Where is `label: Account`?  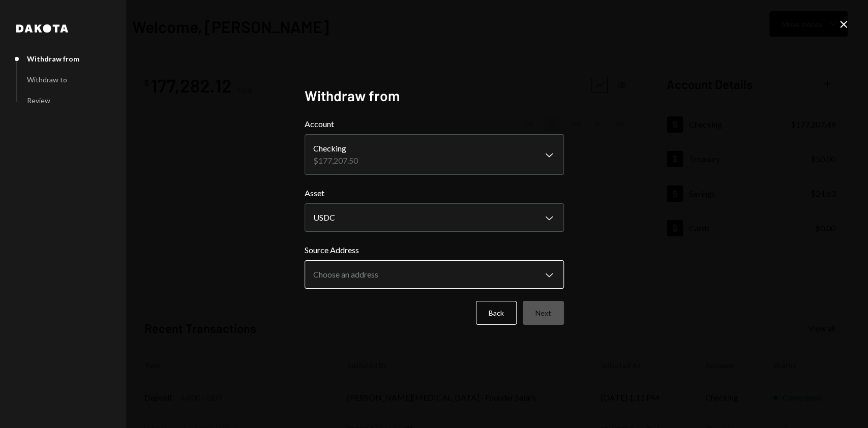
label: Account is located at coordinates (434, 124).